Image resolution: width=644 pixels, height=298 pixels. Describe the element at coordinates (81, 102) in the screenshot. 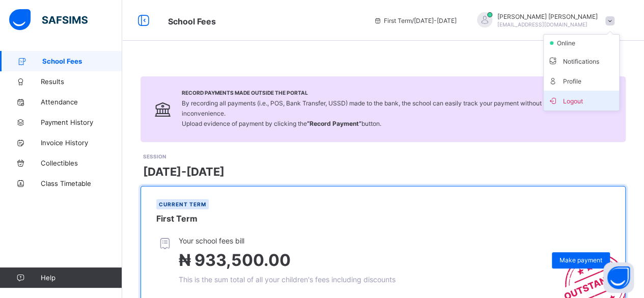

I see `span: Attendance` at that location.